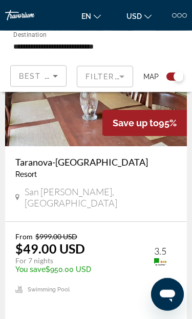 Image resolution: width=192 pixels, height=319 pixels. What do you see at coordinates (134, 16) in the screenshot?
I see `span: USD` at bounding box center [134, 16].